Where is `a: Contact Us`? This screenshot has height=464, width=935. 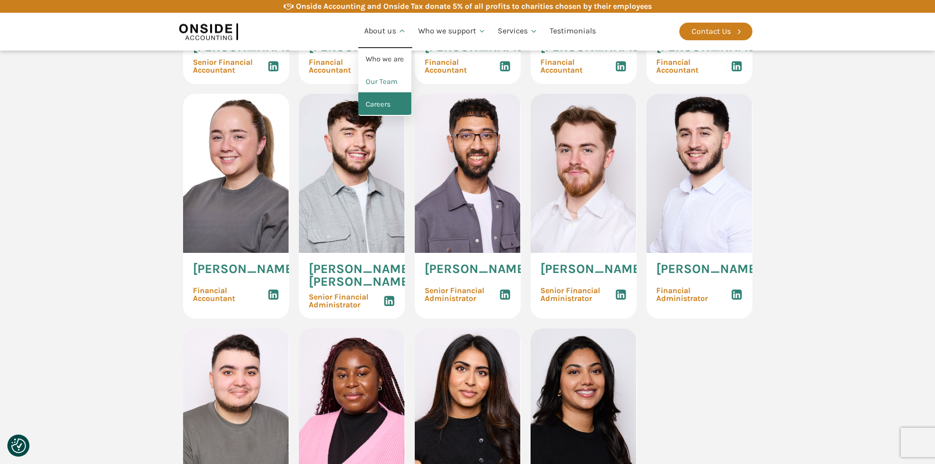 a: Contact Us is located at coordinates (716, 31).